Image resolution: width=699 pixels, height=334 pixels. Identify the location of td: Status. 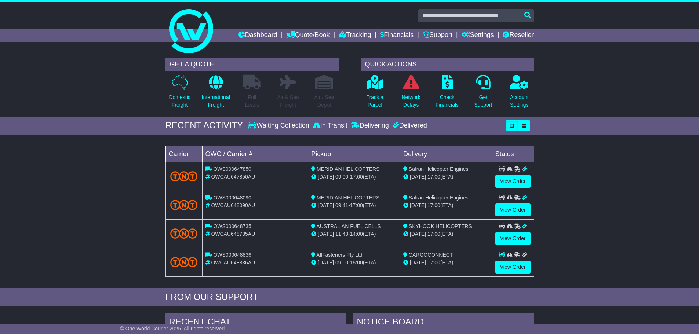
(513, 154).